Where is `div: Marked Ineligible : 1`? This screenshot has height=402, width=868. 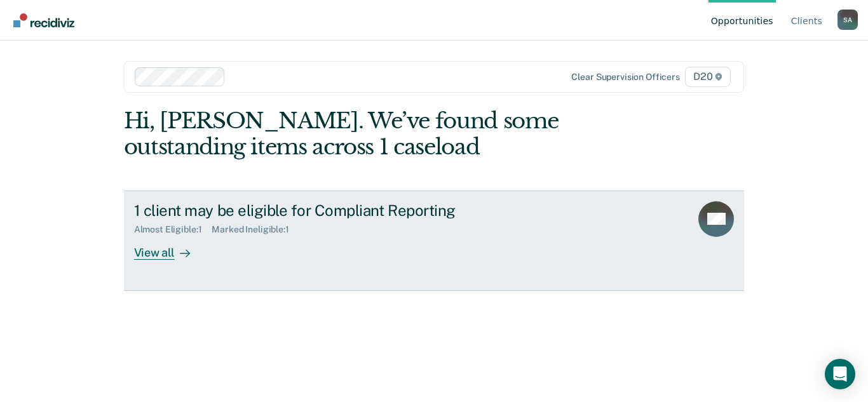 div: Marked Ineligible : 1 is located at coordinates (255, 229).